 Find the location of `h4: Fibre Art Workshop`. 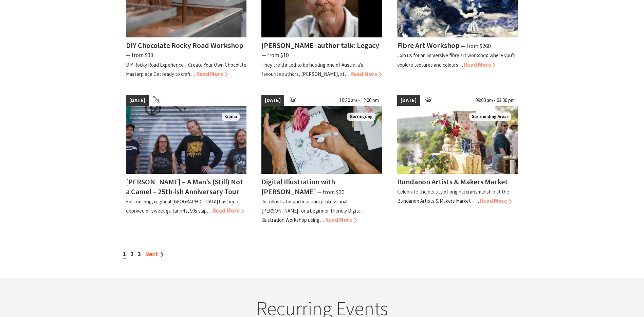

h4: Fibre Art Workshop is located at coordinates (429, 45).